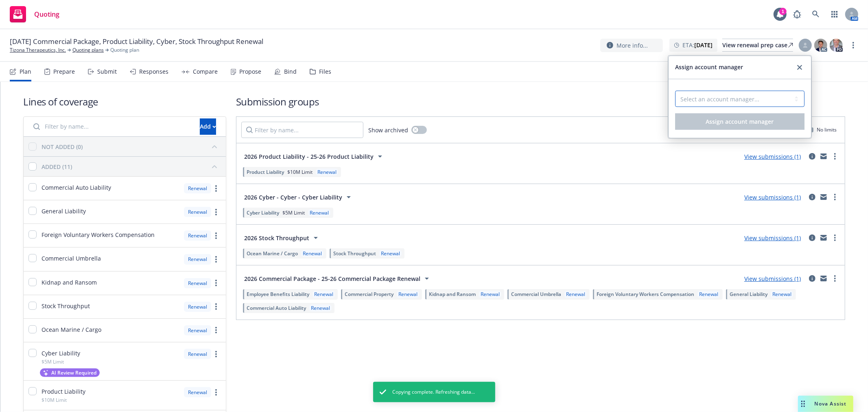 The image size is (868, 412). What do you see at coordinates (278, 294) in the screenshot?
I see `span: Employee Benefits Liability` at bounding box center [278, 294].